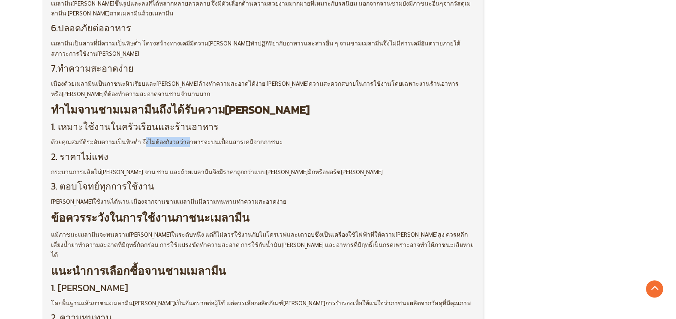  I want to click on span: 2. ราคาไม่แพง, so click(80, 156).